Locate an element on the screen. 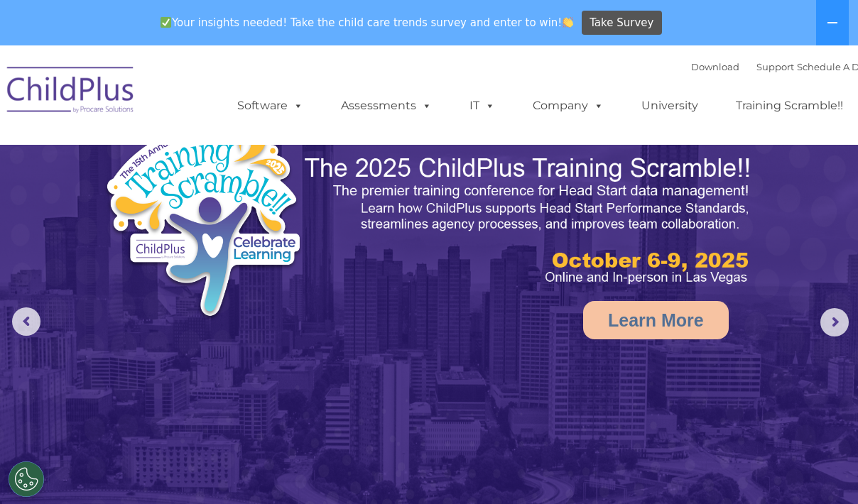  a: Assessments is located at coordinates (386, 106).